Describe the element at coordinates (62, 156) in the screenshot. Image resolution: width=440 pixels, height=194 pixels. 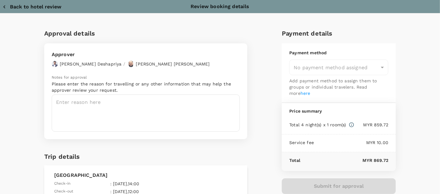
I see `h6: Trip details` at that location.